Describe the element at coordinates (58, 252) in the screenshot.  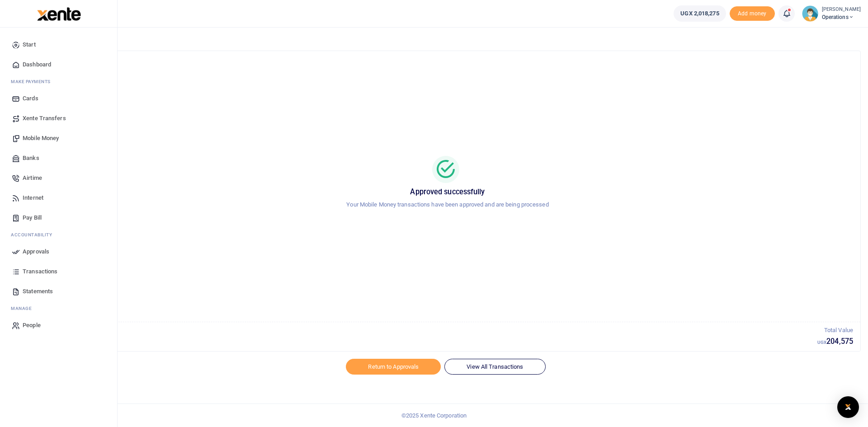
I see `a: Approvals` at that location.